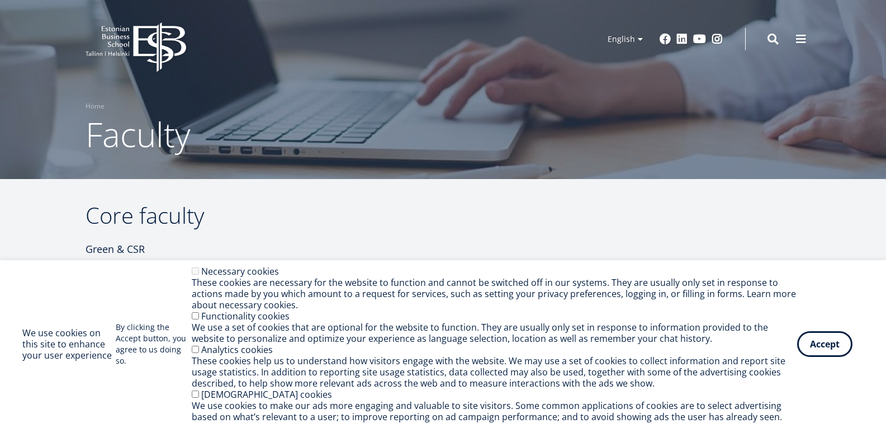 Image resolution: width=886 pixels, height=428 pixels. Describe the element at coordinates (682, 39) in the screenshot. I see `a: Linkedin` at that location.